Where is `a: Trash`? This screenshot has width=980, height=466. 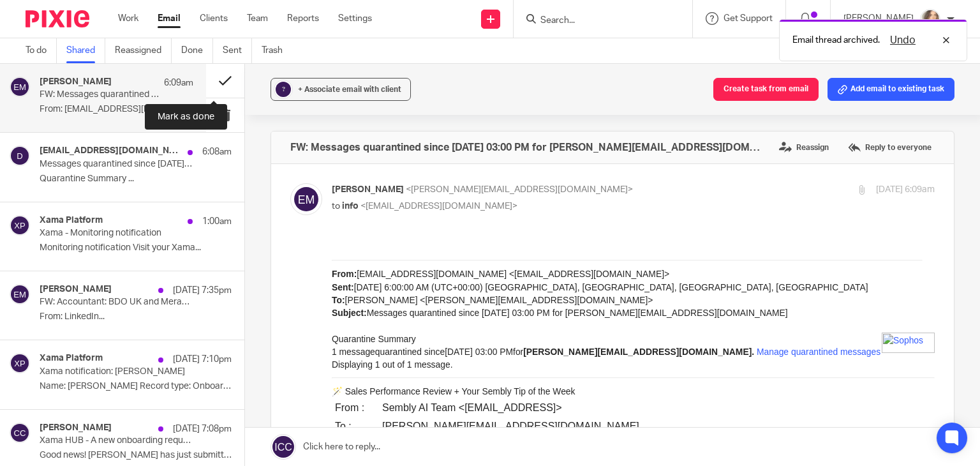 a: Trash is located at coordinates (277, 51).